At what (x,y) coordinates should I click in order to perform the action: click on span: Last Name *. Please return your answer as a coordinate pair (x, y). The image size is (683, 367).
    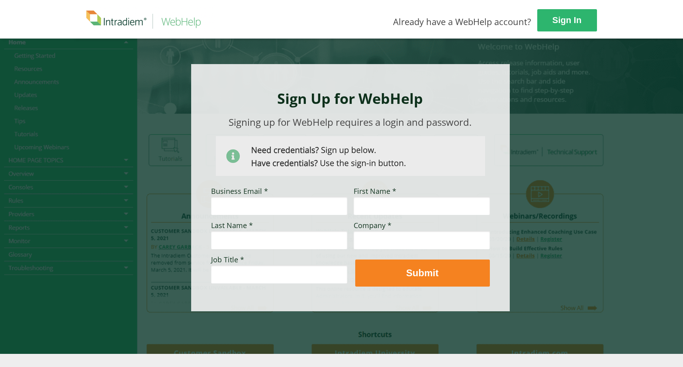
    Looking at the image, I should click on (232, 225).